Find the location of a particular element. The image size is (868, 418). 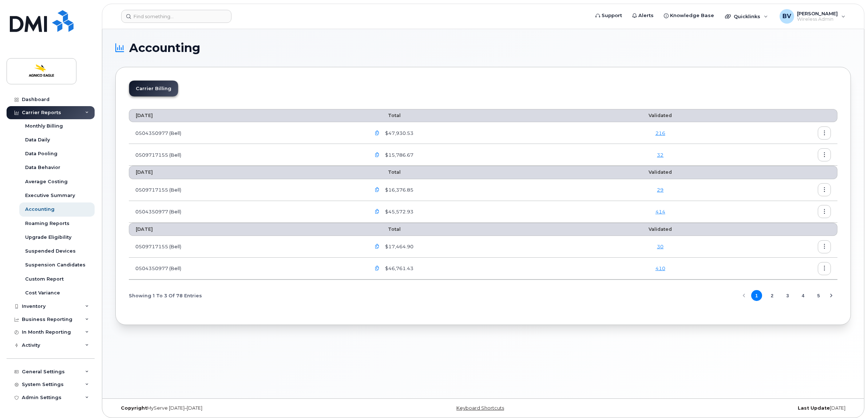

a: 30 is located at coordinates (660, 247).